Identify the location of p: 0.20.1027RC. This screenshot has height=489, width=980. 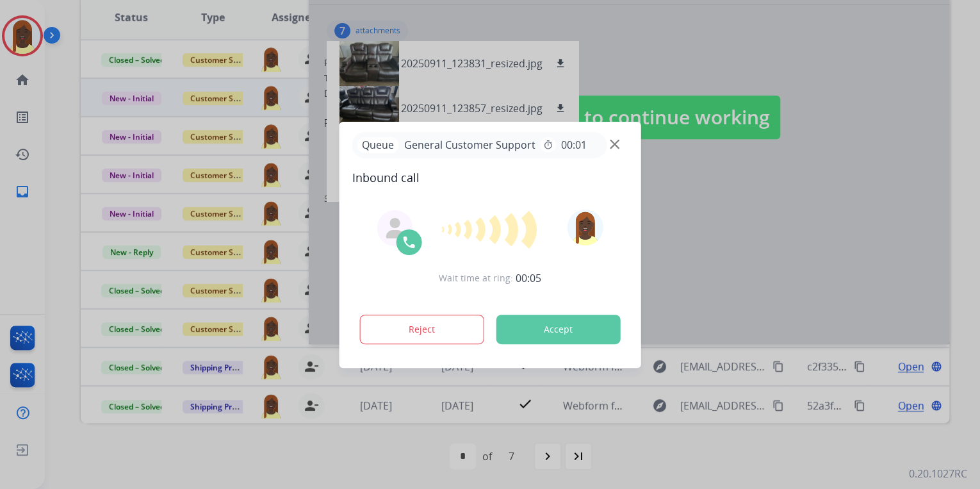
(938, 474).